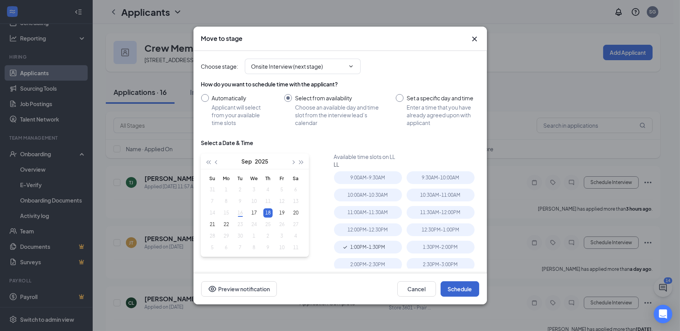  I want to click on div: 1:00PM - 1:30PM, so click(368, 247).